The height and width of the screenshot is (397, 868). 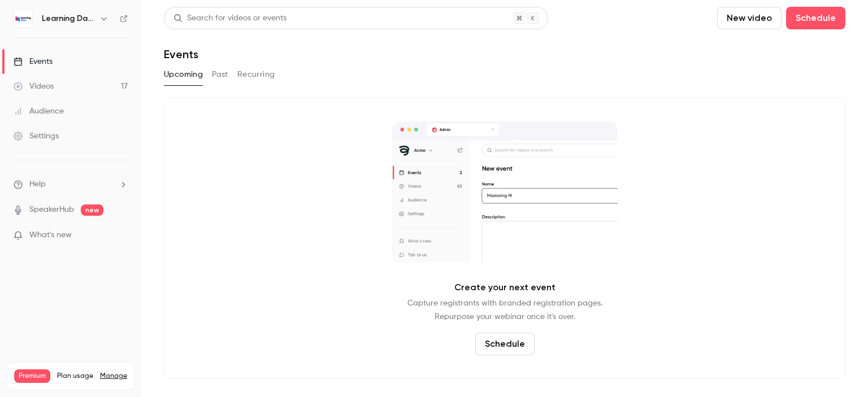 I want to click on h1: Events, so click(x=180, y=54).